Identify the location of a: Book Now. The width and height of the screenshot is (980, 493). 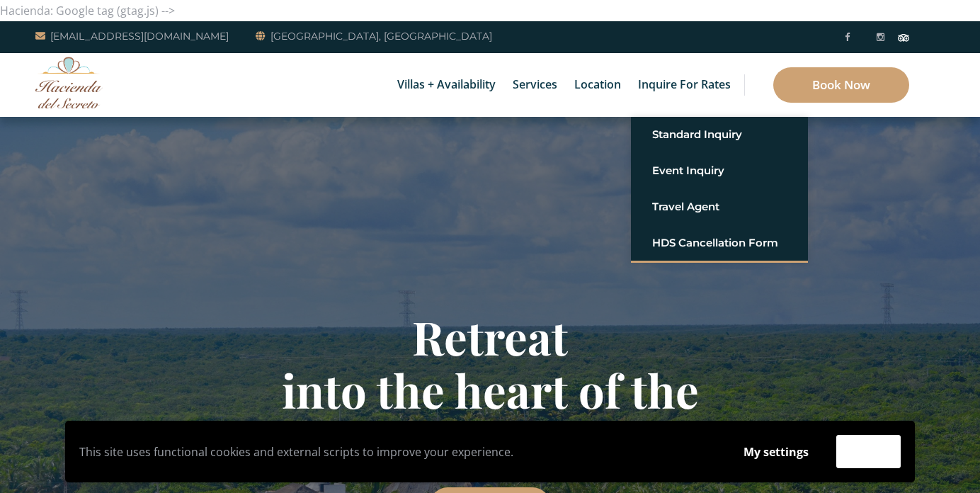
(841, 85).